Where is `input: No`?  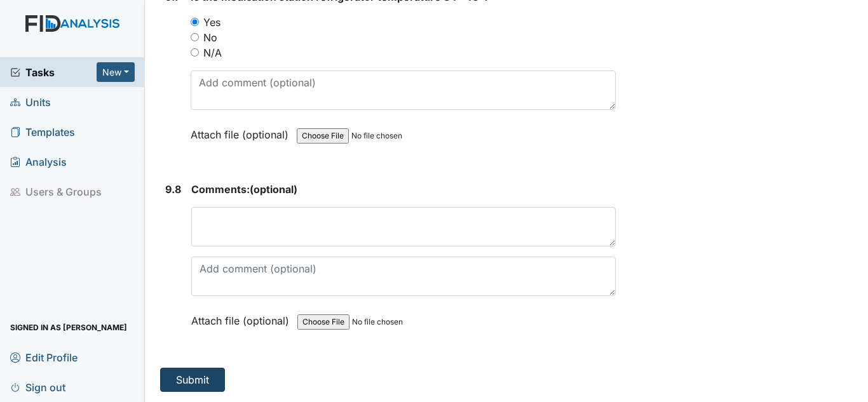
input: No is located at coordinates (194, 37).